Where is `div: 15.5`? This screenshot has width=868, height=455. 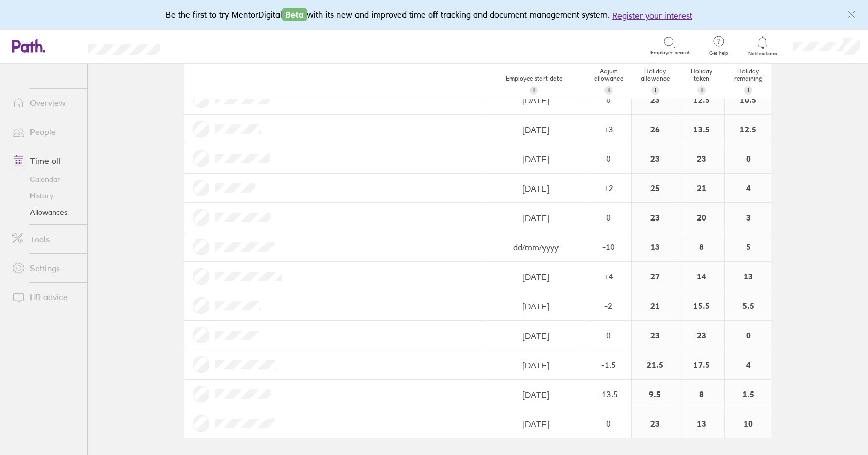 div: 15.5 is located at coordinates (701, 305).